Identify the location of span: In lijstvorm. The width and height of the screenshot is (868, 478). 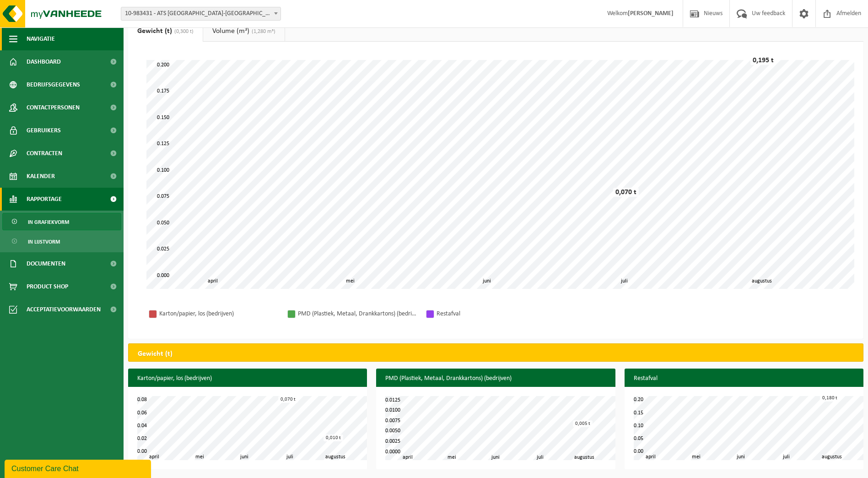
(44, 241).